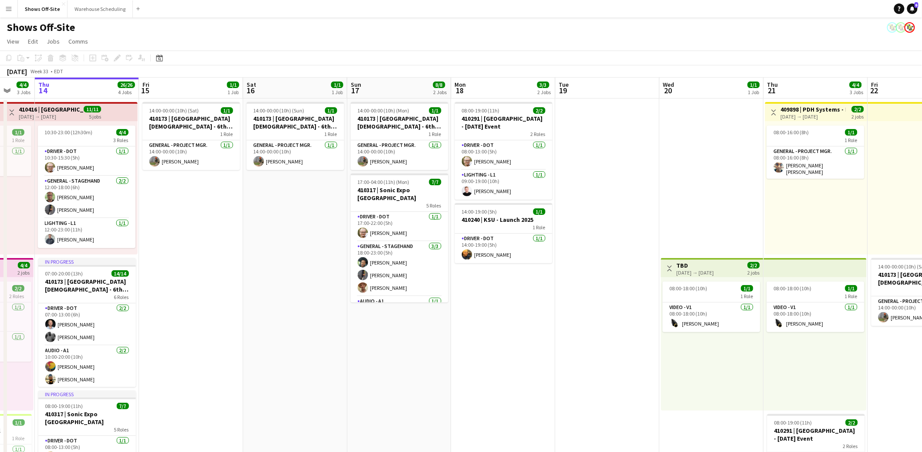  I want to click on span: 6 Roles, so click(122, 297).